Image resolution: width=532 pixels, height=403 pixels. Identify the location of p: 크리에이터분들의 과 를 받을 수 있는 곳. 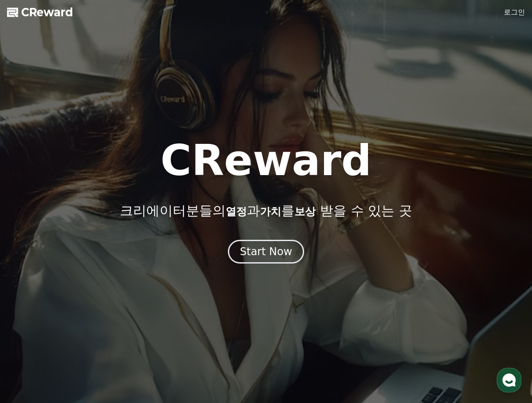
(266, 211).